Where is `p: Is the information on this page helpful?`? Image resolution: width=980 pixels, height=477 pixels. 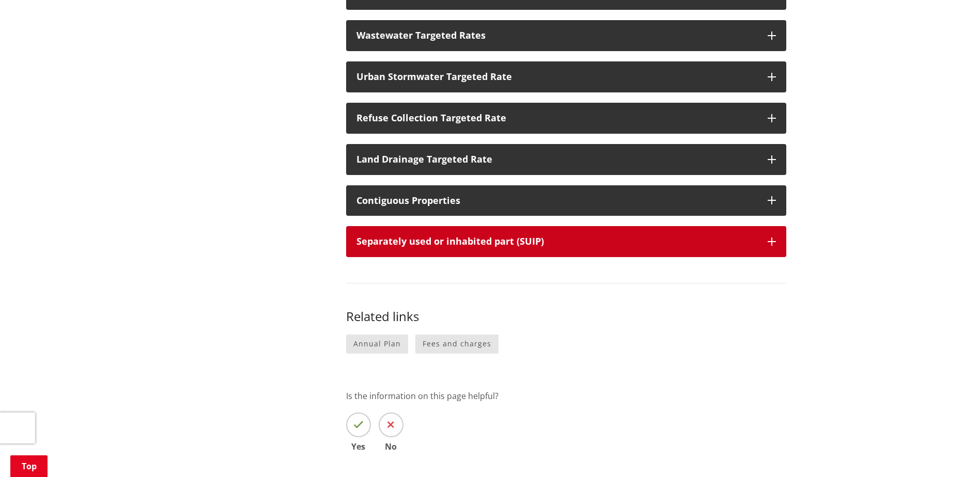
p: Is the information on this page helpful? is located at coordinates (567, 396).